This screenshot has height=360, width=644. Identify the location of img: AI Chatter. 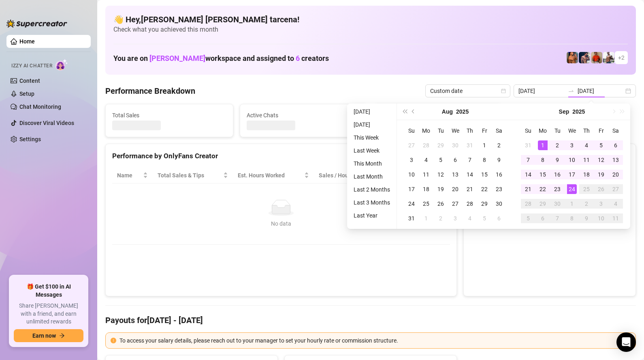
(62, 65).